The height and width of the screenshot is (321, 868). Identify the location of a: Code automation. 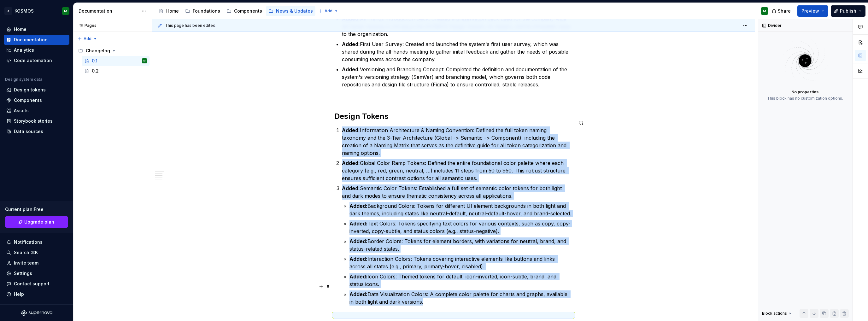
(36, 60).